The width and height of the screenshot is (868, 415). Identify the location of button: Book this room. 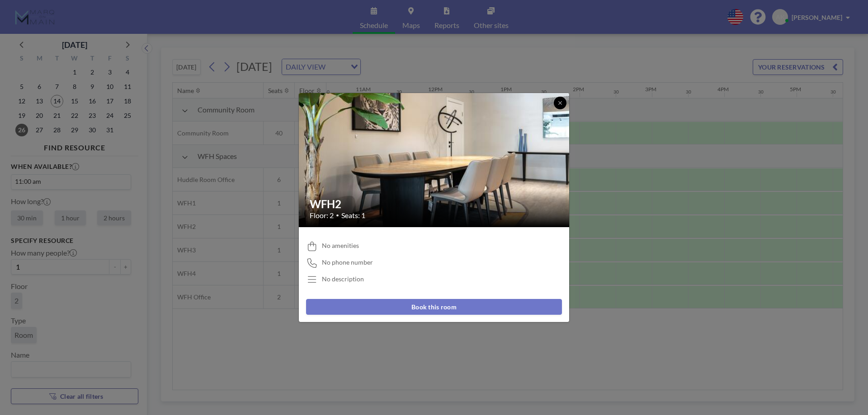
(434, 307).